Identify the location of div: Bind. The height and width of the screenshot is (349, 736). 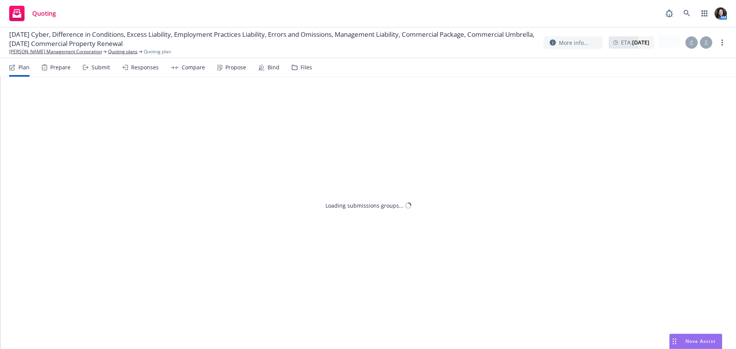
(273, 67).